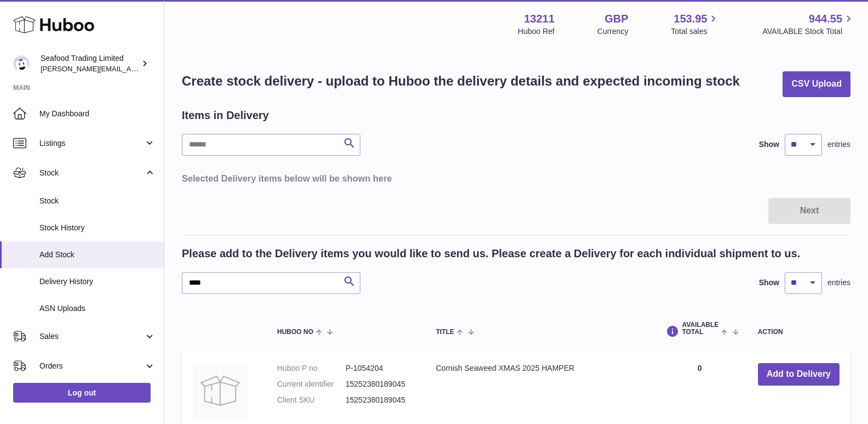 The image size is (868, 424). Describe the element at coordinates (798, 332) in the screenshot. I see `div: Action` at that location.